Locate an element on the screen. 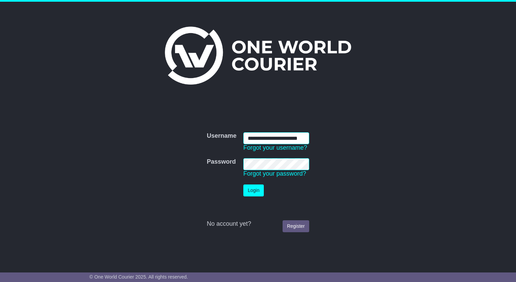 Image resolution: width=516 pixels, height=282 pixels. a: Register is located at coordinates (296, 226).